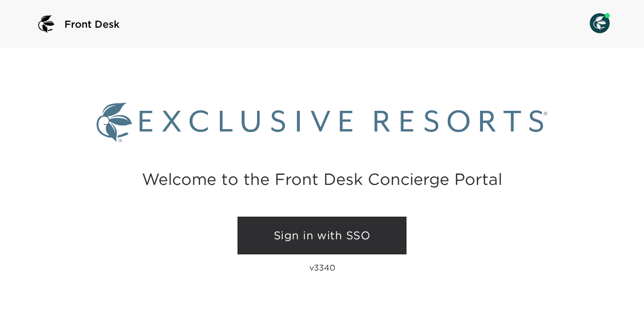 The height and width of the screenshot is (335, 644). What do you see at coordinates (600, 23) in the screenshot?
I see `img: User` at bounding box center [600, 23].